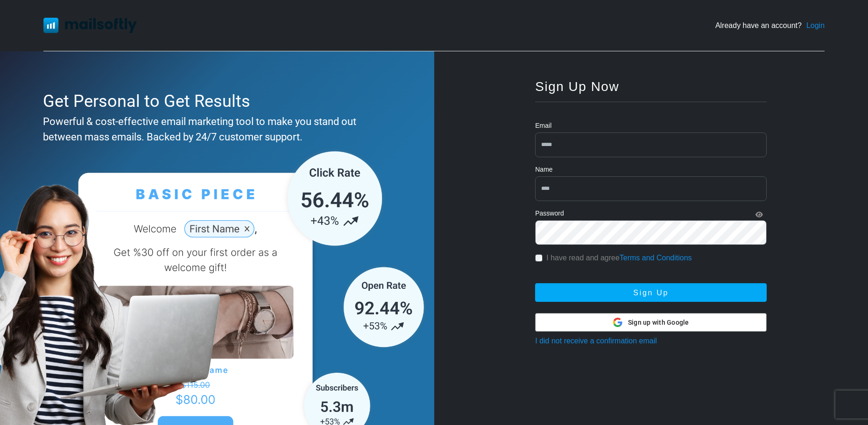 This screenshot has height=425, width=868. What do you see at coordinates (596, 341) in the screenshot?
I see `a: I did not receive a confirmation email` at bounding box center [596, 341].